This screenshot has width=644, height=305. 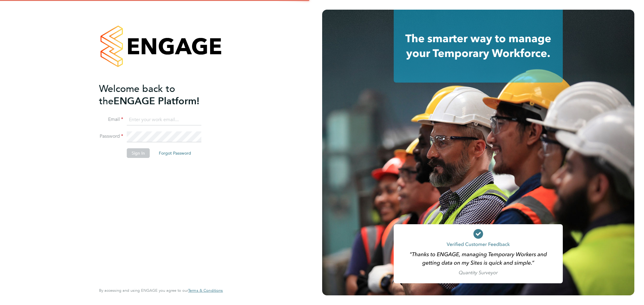 I want to click on span: Terms & Conditions, so click(x=205, y=290).